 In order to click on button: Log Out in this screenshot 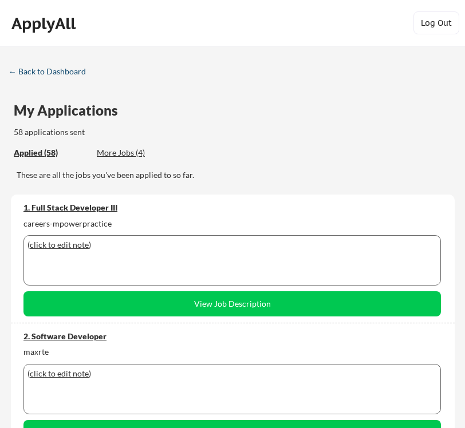, I will do `click(436, 23)`.